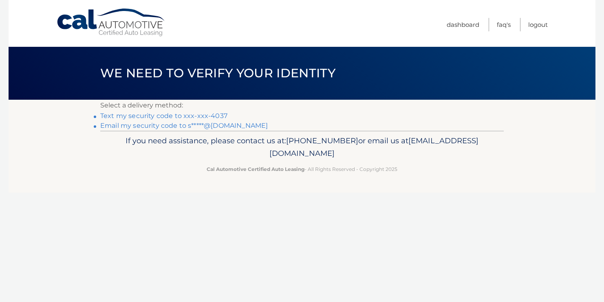 Image resolution: width=604 pixels, height=302 pixels. I want to click on a: FAQ's, so click(503, 24).